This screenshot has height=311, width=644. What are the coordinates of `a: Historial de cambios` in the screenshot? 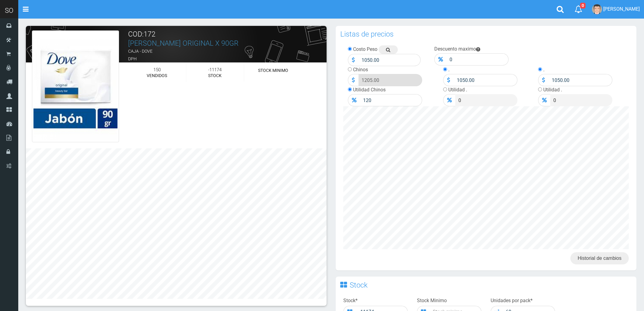 It's located at (599, 258).